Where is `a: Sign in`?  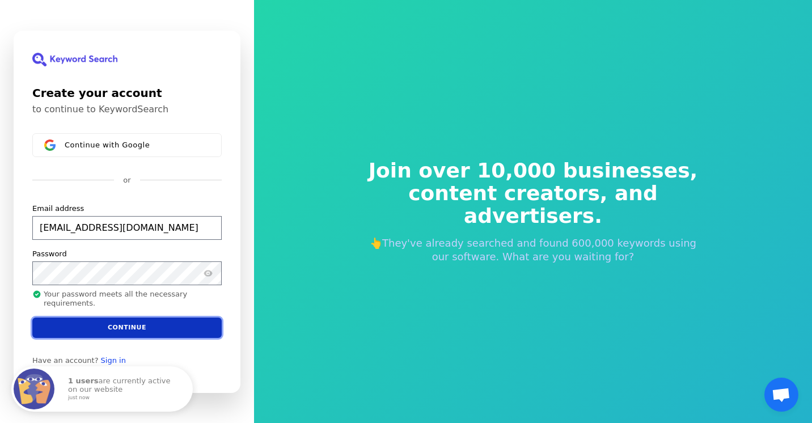 a: Sign in is located at coordinates (113, 360).